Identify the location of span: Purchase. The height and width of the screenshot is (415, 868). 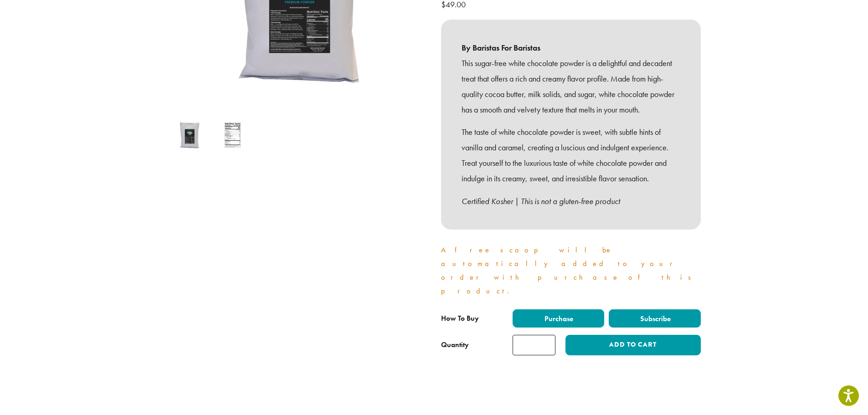
(558, 318).